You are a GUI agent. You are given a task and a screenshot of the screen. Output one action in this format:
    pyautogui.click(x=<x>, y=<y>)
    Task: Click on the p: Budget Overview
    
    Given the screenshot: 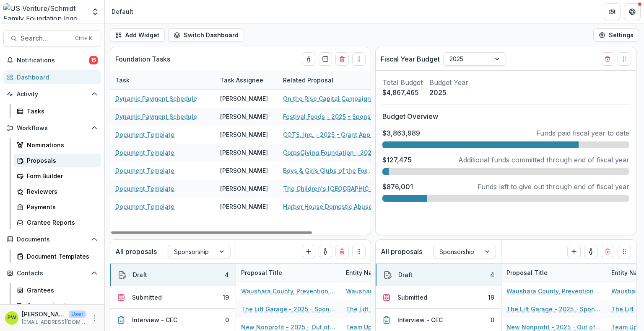 What is the action you would take?
    pyautogui.click(x=505, y=116)
    